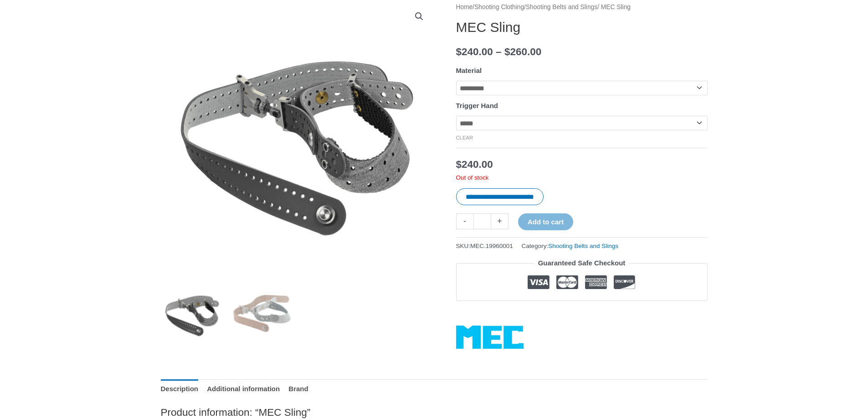 Image resolution: width=868 pixels, height=419 pixels. What do you see at coordinates (490, 337) in the screenshot?
I see `a: MEC` at bounding box center [490, 337].